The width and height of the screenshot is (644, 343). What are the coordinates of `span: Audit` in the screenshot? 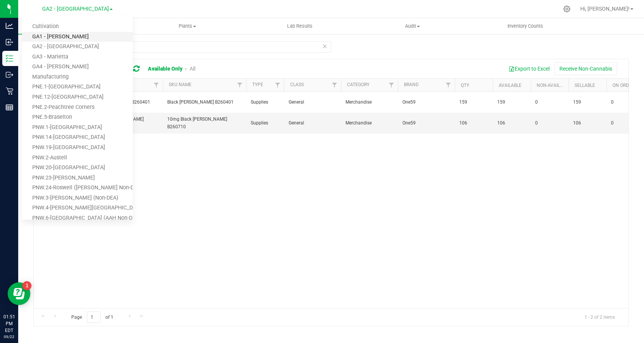 It's located at (412, 26).